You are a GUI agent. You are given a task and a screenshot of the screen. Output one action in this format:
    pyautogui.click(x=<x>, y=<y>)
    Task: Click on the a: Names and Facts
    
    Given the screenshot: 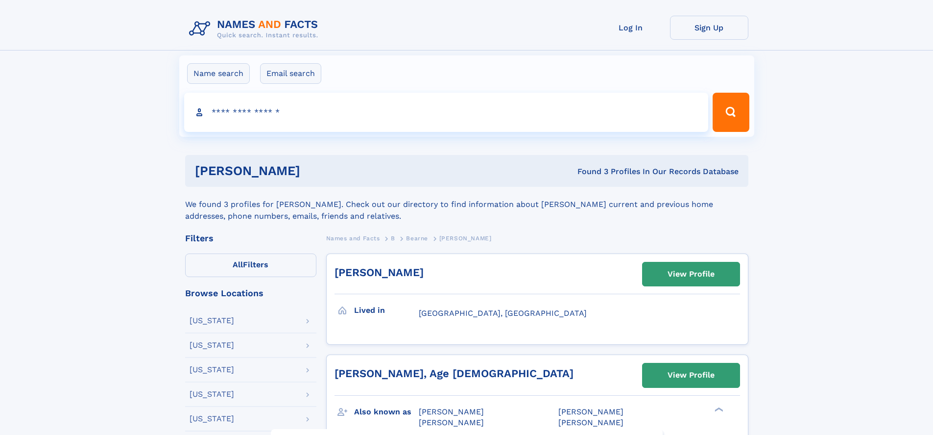 What is the action you would take?
    pyautogui.click(x=353, y=238)
    